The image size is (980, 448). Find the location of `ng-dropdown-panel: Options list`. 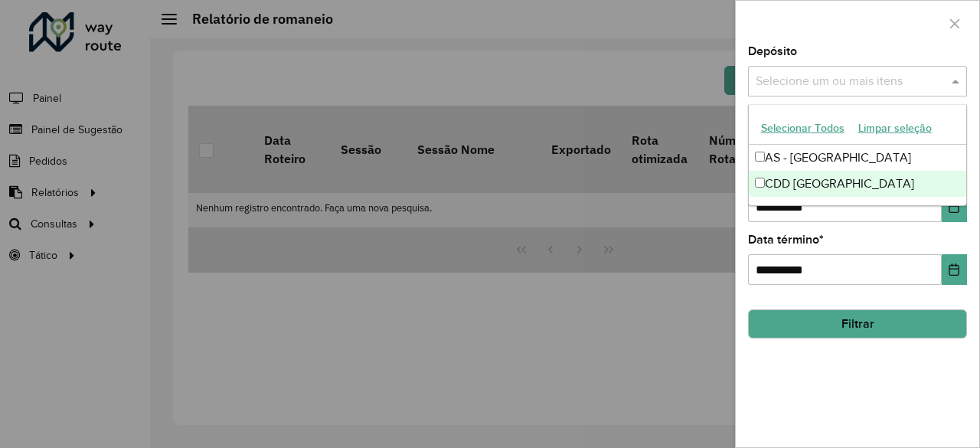

ng-dropdown-panel: Options list is located at coordinates (857, 155).